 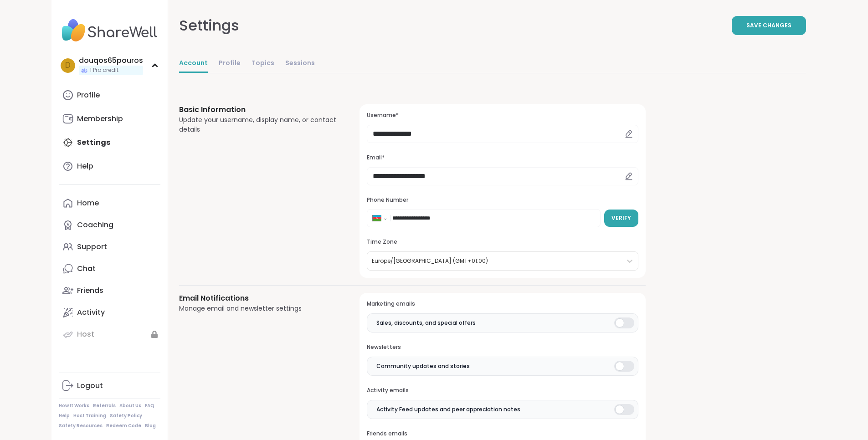 I want to click on div: Settings, so click(x=209, y=25).